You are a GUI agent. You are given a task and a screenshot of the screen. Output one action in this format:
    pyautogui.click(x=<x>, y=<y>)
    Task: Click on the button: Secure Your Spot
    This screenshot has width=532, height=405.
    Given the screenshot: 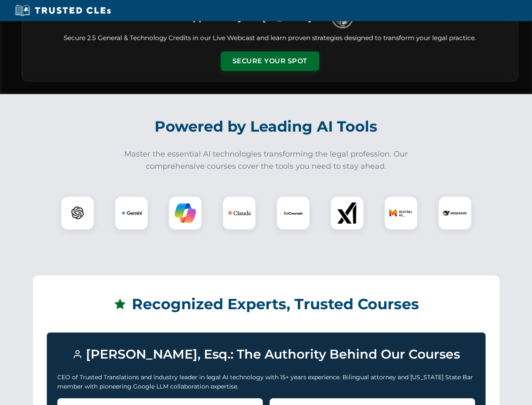 What is the action you would take?
    pyautogui.click(x=270, y=61)
    